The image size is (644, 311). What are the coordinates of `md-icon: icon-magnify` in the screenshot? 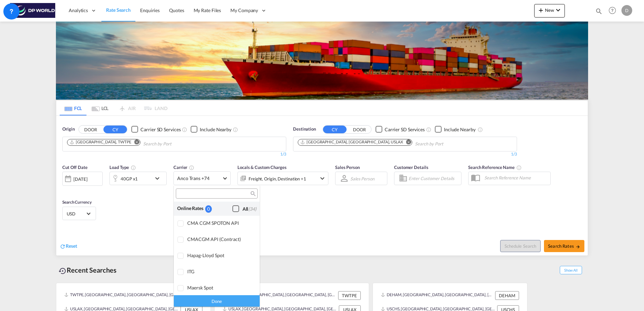 It's located at (252, 193).